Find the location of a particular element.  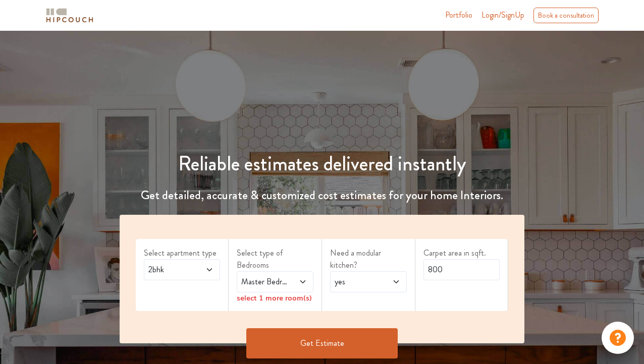

span: logo-horizontal.svg is located at coordinates (70, 15).